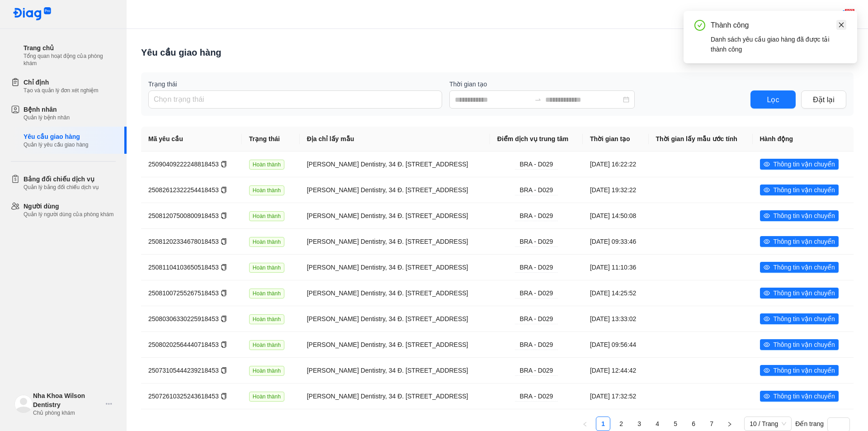  Describe the element at coordinates (295, 84) in the screenshot. I see `label: Trạng thái` at that location.